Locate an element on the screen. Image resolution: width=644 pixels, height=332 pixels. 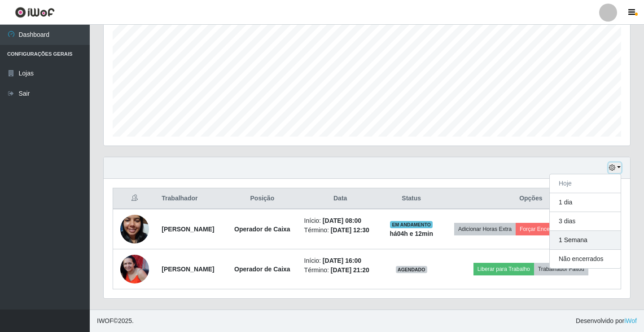
strong: há 04 h e 12 min is located at coordinates (411, 234).